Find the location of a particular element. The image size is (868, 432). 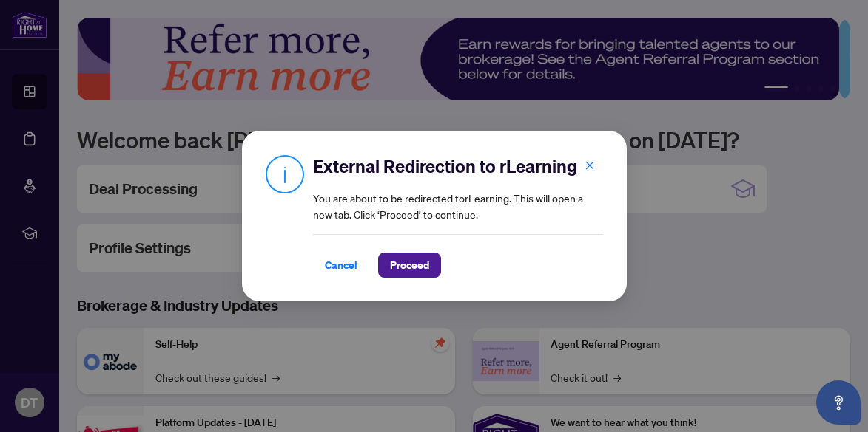

button: Proceed is located at coordinates (409, 265).